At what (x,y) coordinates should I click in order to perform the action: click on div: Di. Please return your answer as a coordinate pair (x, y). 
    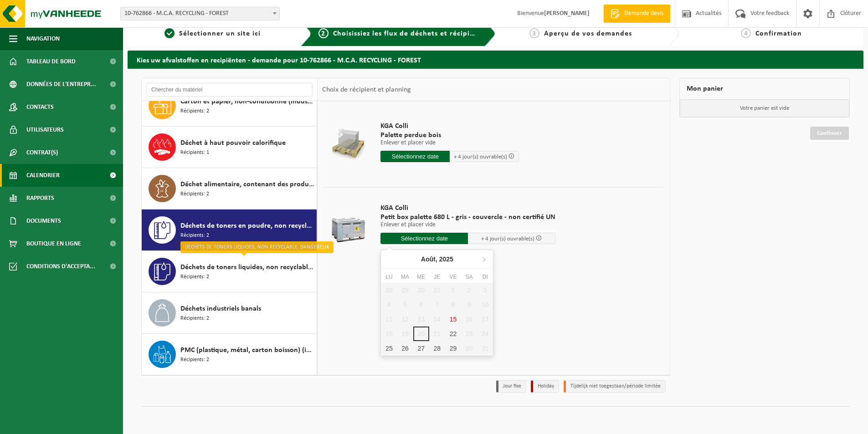
    Looking at the image, I should click on (485, 277).